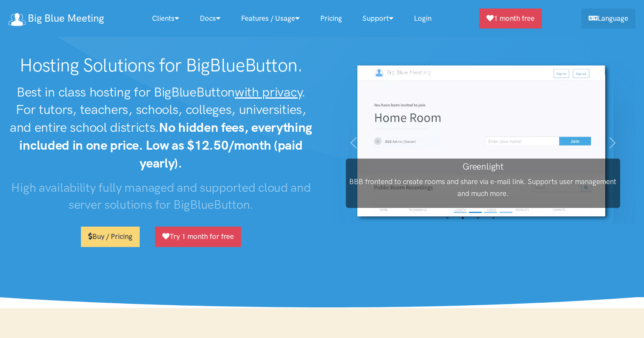 The height and width of the screenshot is (338, 644). What do you see at coordinates (198, 236) in the screenshot?
I see `a: Try 1 month for free` at bounding box center [198, 236].